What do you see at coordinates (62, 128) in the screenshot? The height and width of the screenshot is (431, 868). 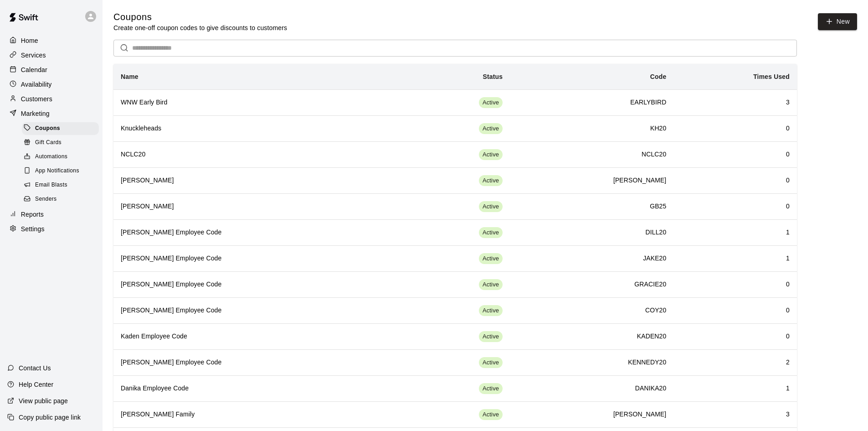 I see `a: Coupons` at bounding box center [62, 128].